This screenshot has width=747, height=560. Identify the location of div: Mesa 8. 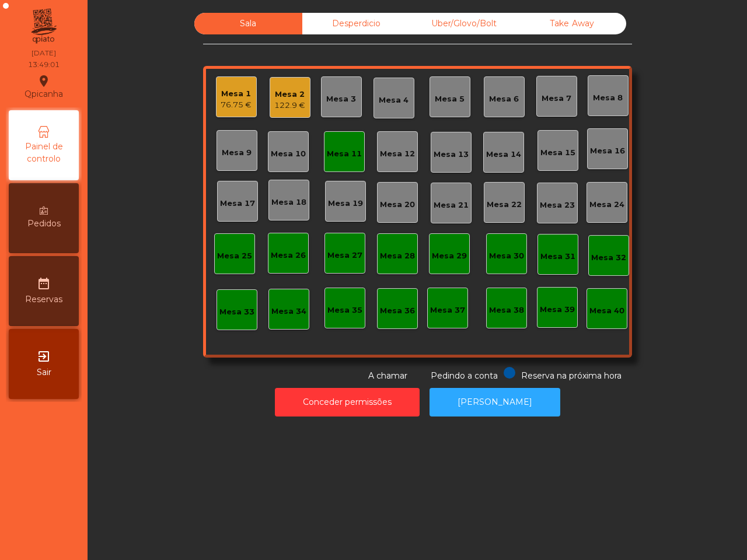
(607, 98).